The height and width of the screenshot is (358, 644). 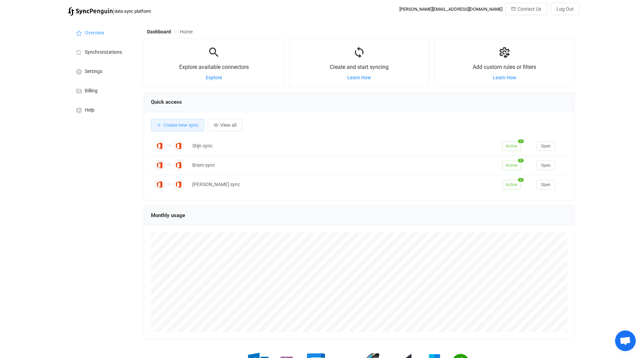 What do you see at coordinates (626, 341) in the screenshot?
I see `div: Open chat` at bounding box center [626, 341].